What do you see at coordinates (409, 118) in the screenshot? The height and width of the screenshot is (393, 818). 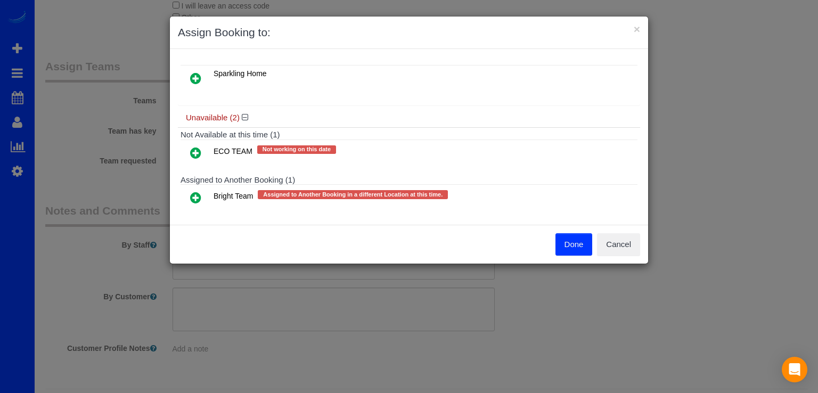 I see `h4: Unavailable (2)` at bounding box center [409, 118].